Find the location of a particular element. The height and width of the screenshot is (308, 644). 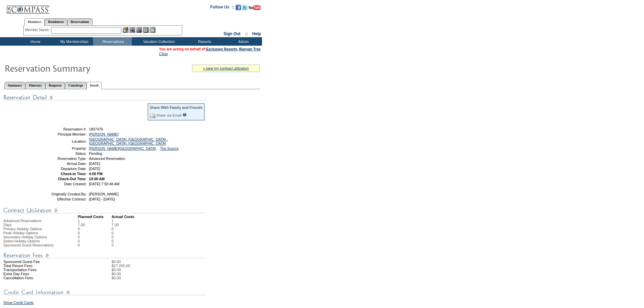

td: My Memberships is located at coordinates (73, 42).